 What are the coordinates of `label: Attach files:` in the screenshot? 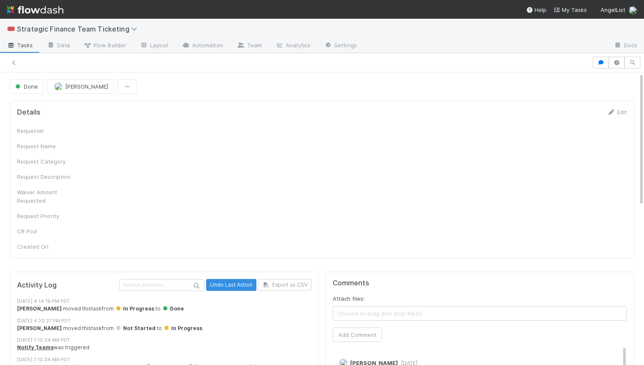 It's located at (349, 299).